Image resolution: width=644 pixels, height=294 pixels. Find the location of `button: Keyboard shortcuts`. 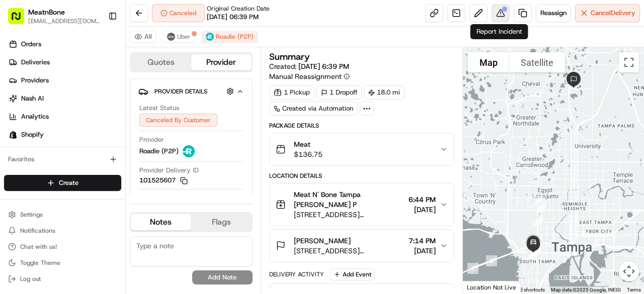

button: Keyboard shortcuts is located at coordinates (523, 290).